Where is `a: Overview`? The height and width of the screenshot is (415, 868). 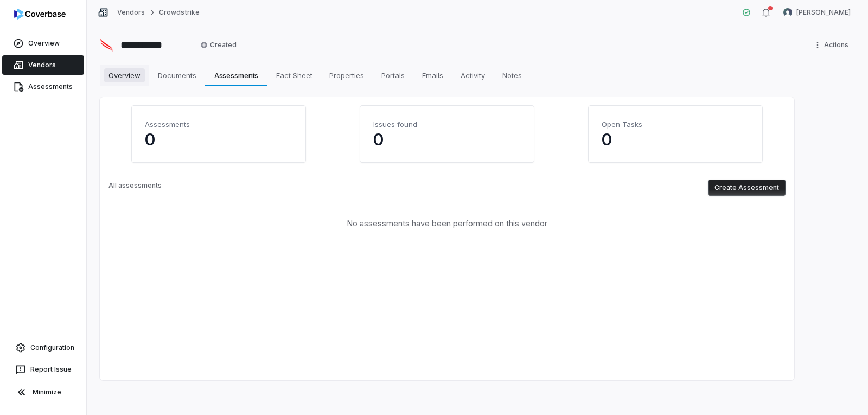
a: Overview is located at coordinates (43, 44).